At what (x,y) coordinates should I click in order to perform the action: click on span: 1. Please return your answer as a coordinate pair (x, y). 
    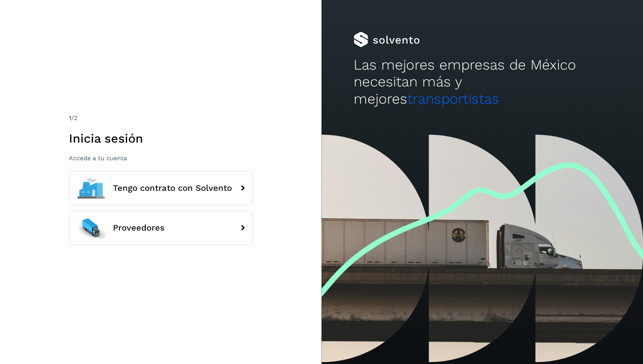
    Looking at the image, I should click on (70, 118).